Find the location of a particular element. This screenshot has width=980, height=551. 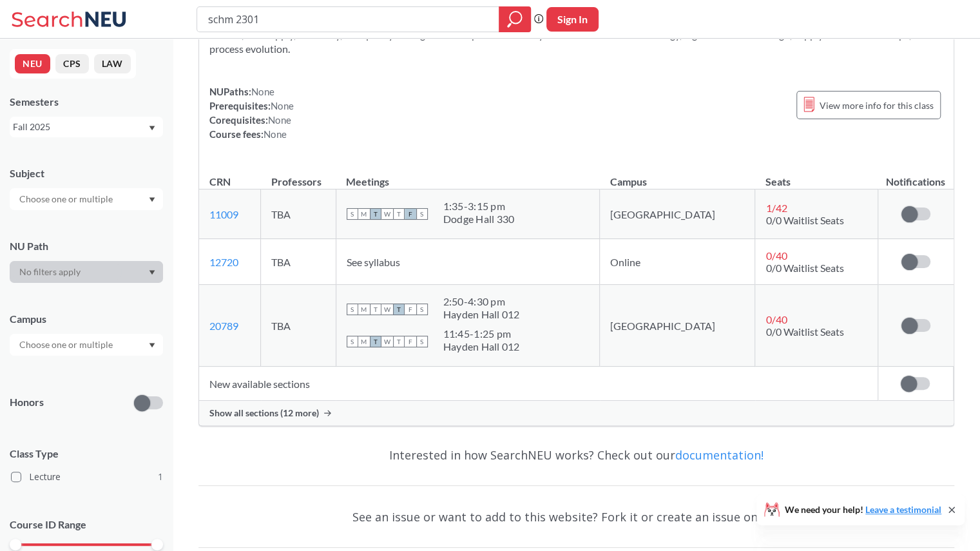

button: LAW is located at coordinates (112, 64).